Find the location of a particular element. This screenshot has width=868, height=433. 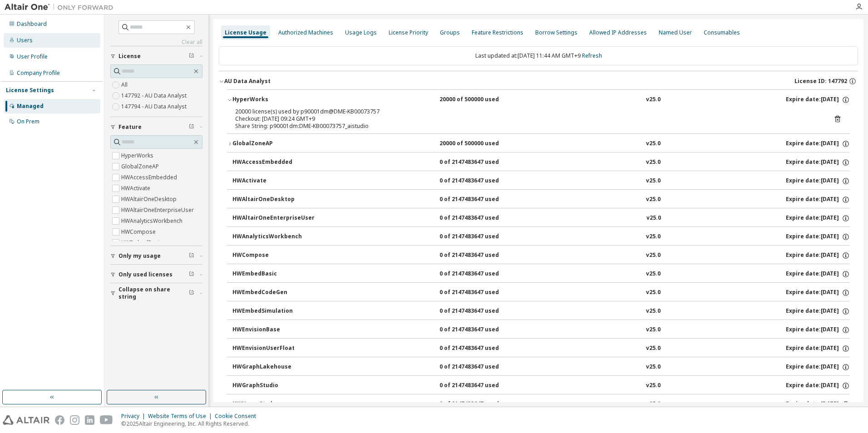

div: HWAnalyticsWorkbench is located at coordinates (273, 237).